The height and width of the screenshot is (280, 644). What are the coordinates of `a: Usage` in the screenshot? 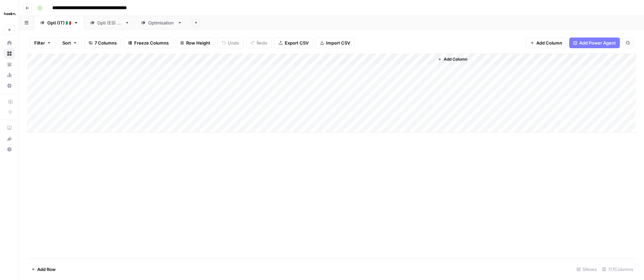 It's located at (10, 75).